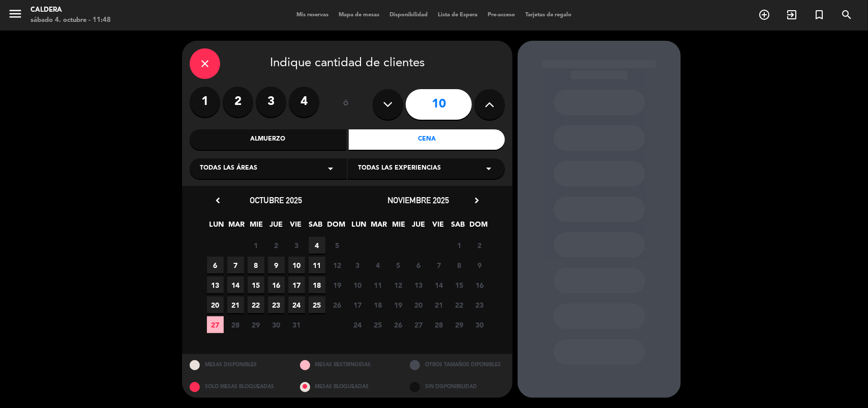 The image size is (868, 408). I want to click on span: Todas las experiencias, so click(399, 169).